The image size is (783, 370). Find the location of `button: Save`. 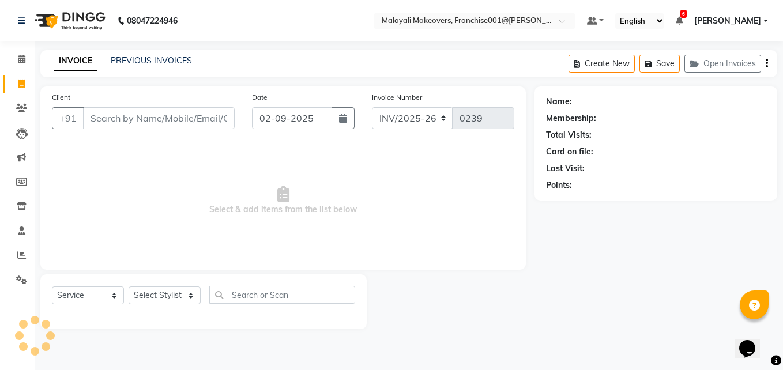

button: Save is located at coordinates (659, 63).